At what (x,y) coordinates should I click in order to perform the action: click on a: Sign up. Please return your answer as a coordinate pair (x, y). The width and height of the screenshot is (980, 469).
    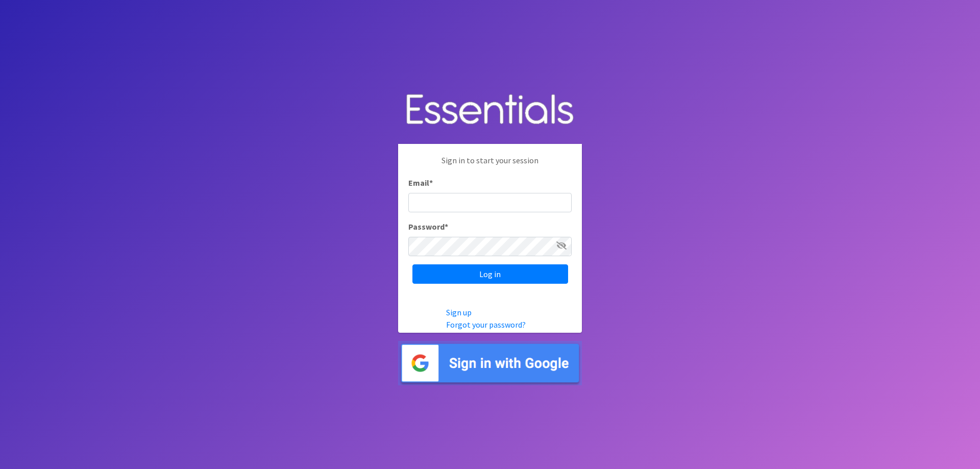
    Looking at the image, I should click on (459, 313).